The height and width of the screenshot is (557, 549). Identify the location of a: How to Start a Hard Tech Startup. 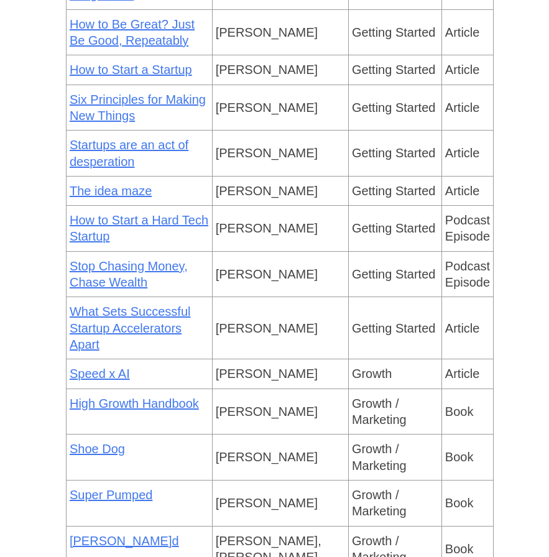
(139, 228).